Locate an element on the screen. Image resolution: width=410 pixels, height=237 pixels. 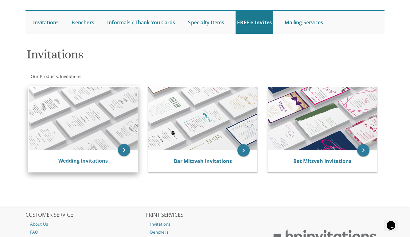
a: FAQ is located at coordinates (85, 232).